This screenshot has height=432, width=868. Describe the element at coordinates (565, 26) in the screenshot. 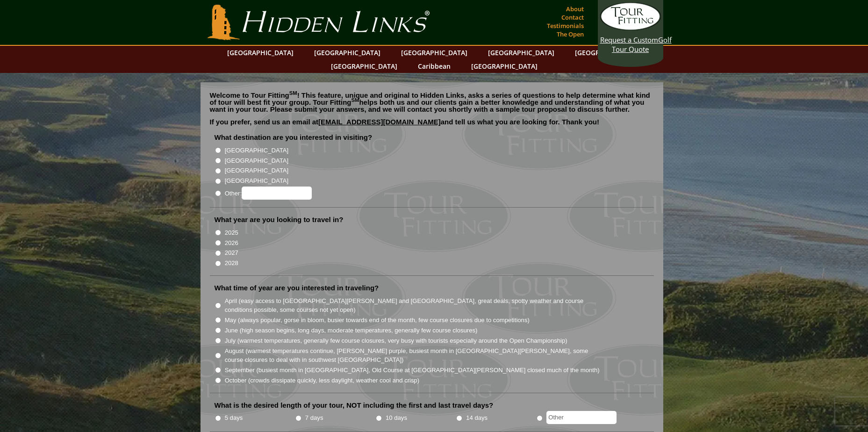

I see `a: Testimonials` at that location.